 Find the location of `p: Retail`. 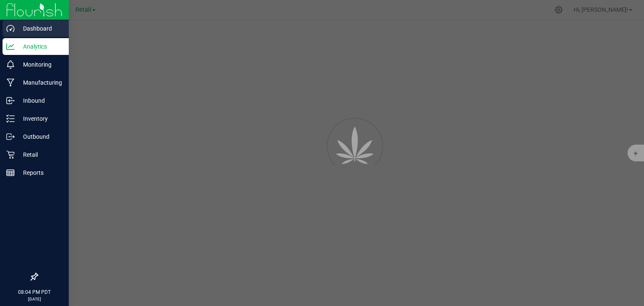

p: Retail is located at coordinates (40, 154).